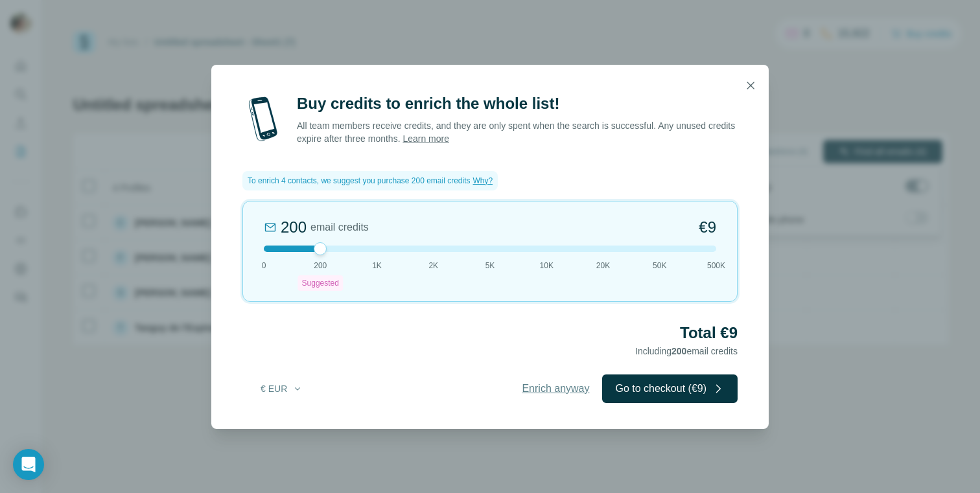  I want to click on span: 20K, so click(603, 266).